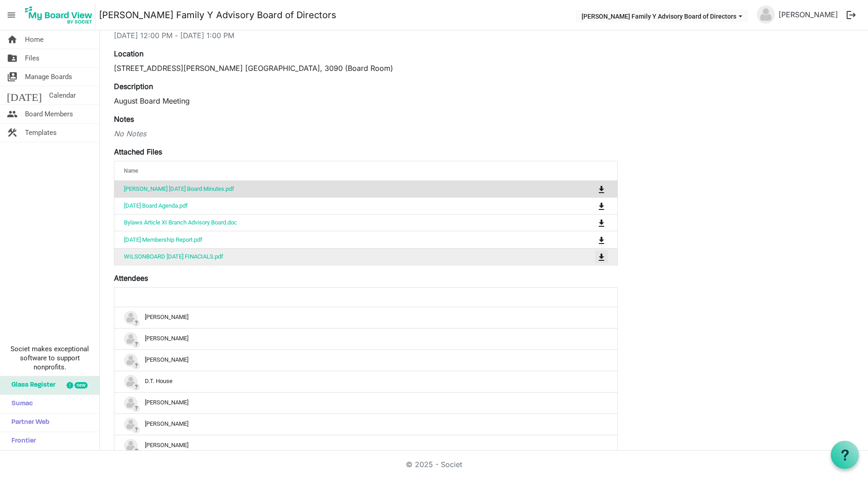 This screenshot has width=868, height=478. What do you see at coordinates (12, 114) in the screenshot?
I see `span: people` at bounding box center [12, 114].